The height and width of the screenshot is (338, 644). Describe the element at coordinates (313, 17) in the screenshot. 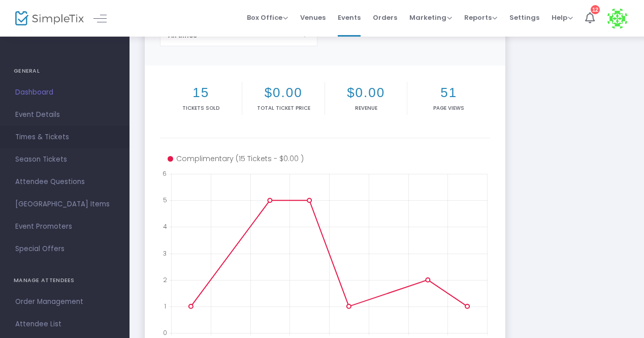

I see `span: Venues` at that location.